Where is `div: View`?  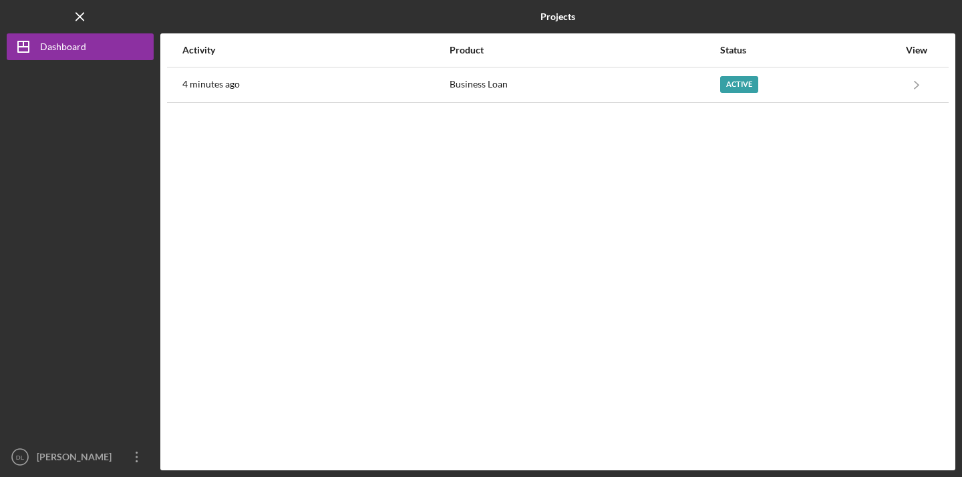
div: View is located at coordinates (916, 50).